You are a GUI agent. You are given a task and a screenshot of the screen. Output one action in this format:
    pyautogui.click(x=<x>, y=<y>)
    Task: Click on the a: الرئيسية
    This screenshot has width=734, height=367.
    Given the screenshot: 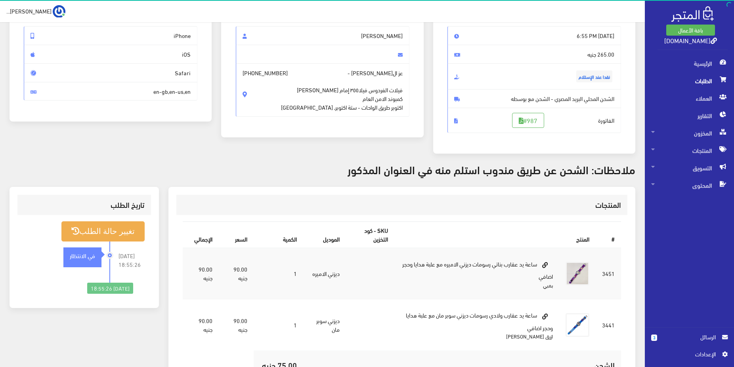 What is the action you would take?
    pyautogui.click(x=689, y=63)
    